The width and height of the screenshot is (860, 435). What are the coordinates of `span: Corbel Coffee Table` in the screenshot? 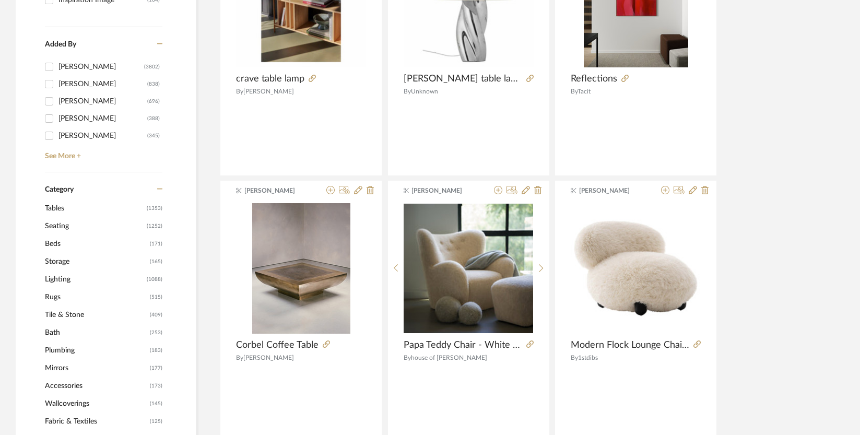 It's located at (277, 345).